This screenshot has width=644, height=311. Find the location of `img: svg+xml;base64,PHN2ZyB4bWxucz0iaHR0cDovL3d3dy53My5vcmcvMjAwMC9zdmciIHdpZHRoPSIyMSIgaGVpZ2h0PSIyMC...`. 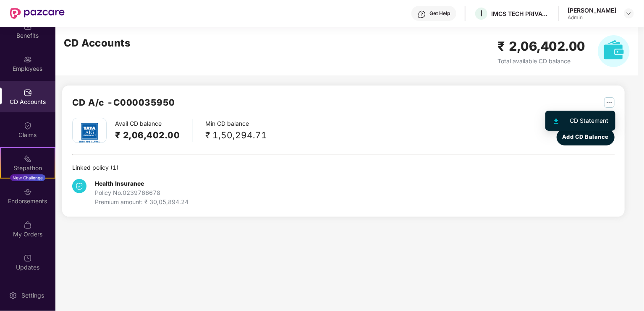

img: svg+xml;base64,PHN2ZyB4bWxucz0iaHR0cDovL3d3dy53My5vcmcvMjAwMC9zdmciIHdpZHRoPSIyMSIgaGVpZ2h0PSIyMC... is located at coordinates (28, 159).